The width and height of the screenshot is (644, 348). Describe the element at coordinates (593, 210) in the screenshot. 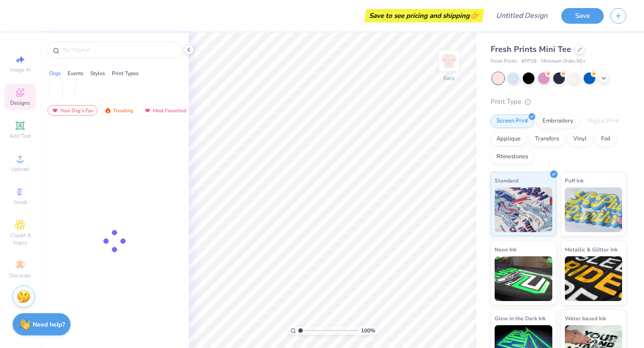

I see `img: Puff Ink` at that location.